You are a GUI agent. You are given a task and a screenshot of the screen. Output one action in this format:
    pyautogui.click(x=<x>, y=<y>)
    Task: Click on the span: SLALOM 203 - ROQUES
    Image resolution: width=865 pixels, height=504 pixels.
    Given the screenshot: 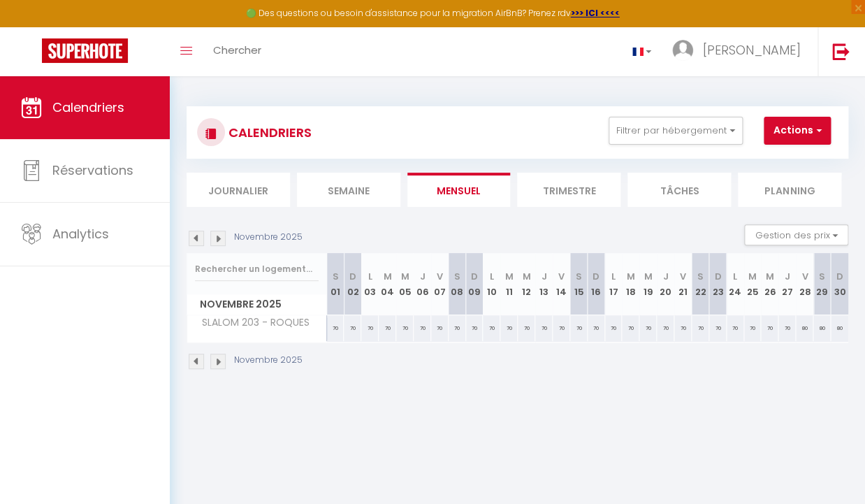 What is the action you would take?
    pyautogui.click(x=251, y=323)
    